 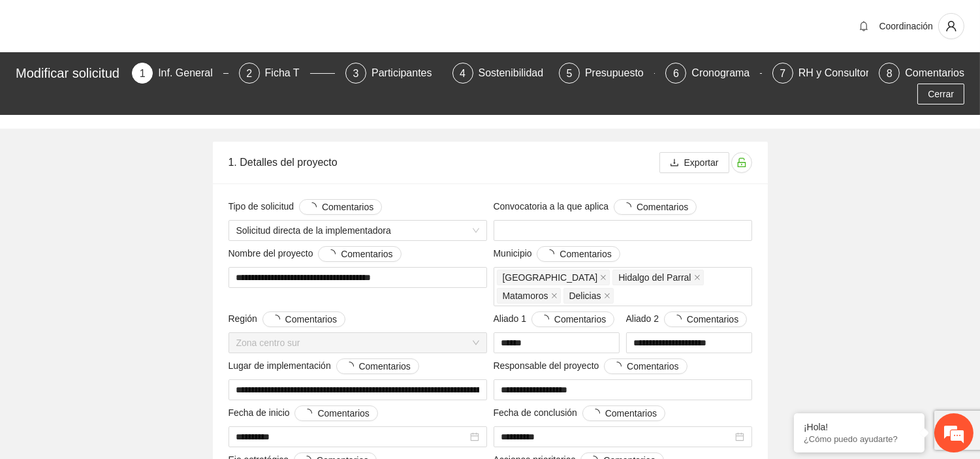 What do you see at coordinates (569, 73) in the screenshot?
I see `span: 5` at bounding box center [569, 73].